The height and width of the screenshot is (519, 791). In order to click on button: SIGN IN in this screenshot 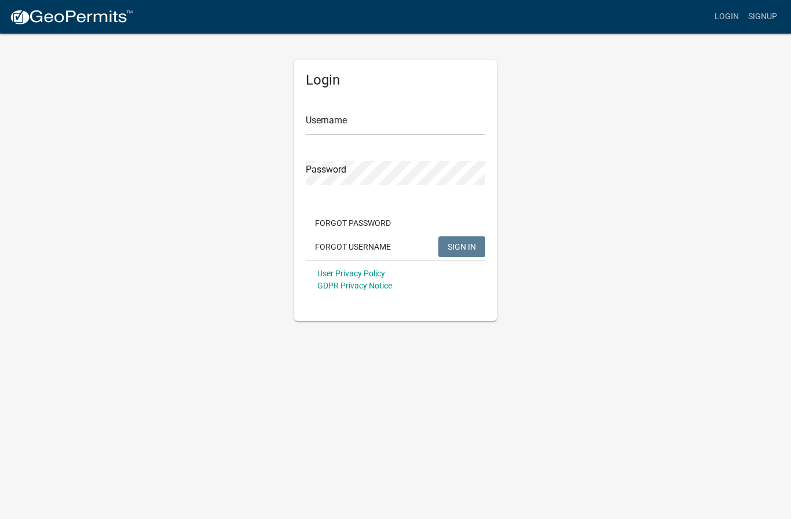, I will do `click(461, 247)`.